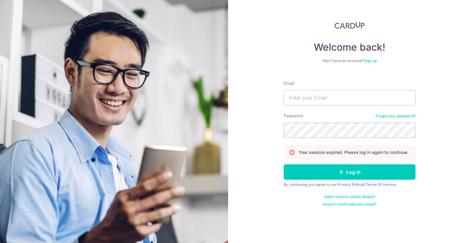 The width and height of the screenshot is (471, 243). What do you see at coordinates (294, 116) in the screenshot?
I see `label: Password` at bounding box center [294, 116].